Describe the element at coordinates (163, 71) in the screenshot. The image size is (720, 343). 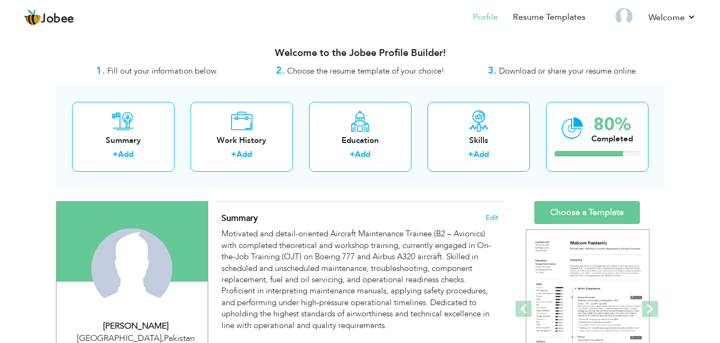
I see `span: Fill out your information below.` at that location.